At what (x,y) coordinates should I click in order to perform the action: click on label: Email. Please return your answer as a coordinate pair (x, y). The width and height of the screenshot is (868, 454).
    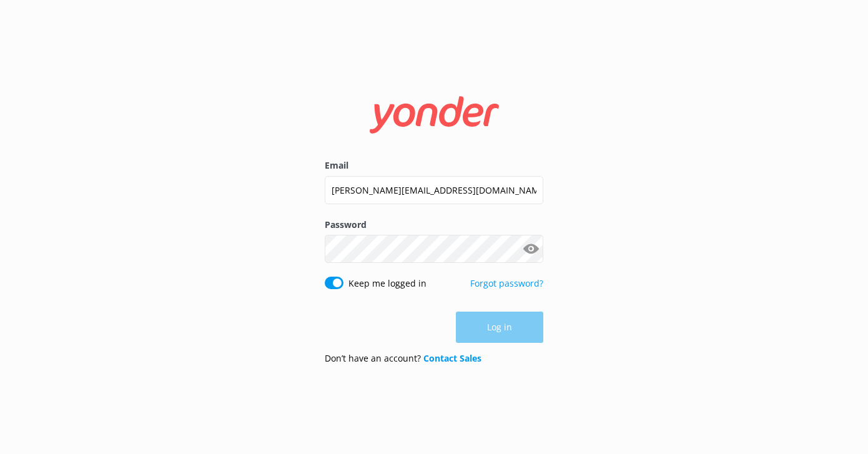
    Looking at the image, I should click on (434, 166).